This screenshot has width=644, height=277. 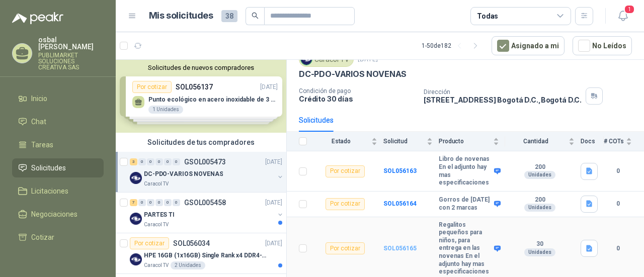 What do you see at coordinates (58, 237) in the screenshot?
I see `a: Cotizar` at bounding box center [58, 237].